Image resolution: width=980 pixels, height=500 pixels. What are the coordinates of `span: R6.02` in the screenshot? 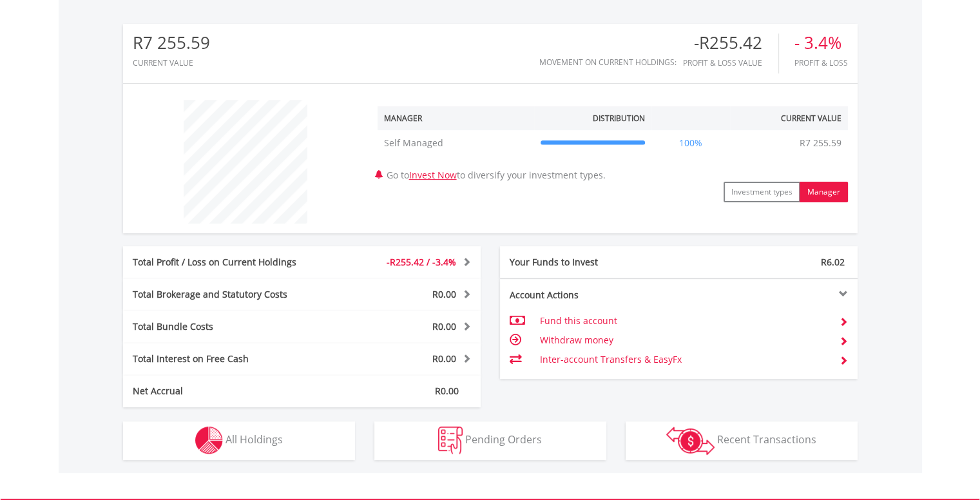 It's located at (833, 261).